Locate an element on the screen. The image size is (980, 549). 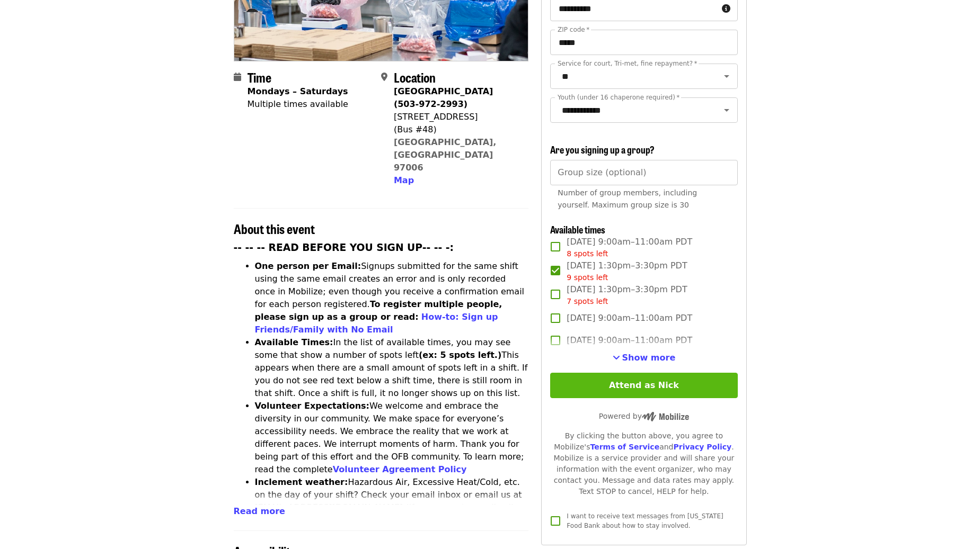
strong: Inclement weather: is located at coordinates (302, 482).